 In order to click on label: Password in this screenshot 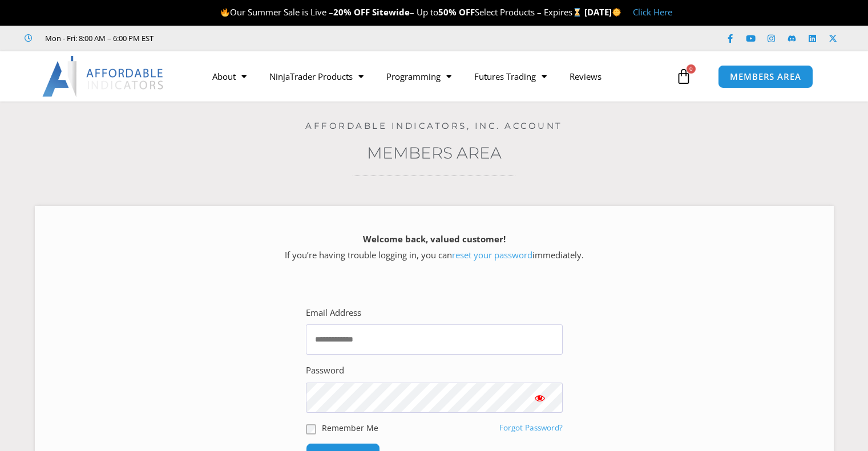, I will do `click(325, 371)`.